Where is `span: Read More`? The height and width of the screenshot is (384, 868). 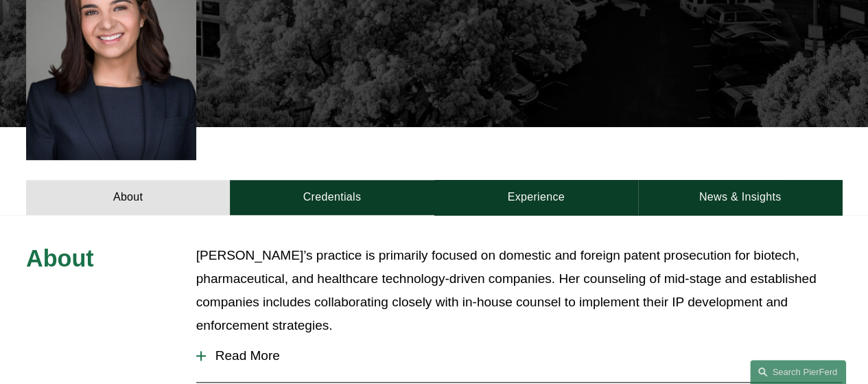
span: Read More is located at coordinates (523, 356).